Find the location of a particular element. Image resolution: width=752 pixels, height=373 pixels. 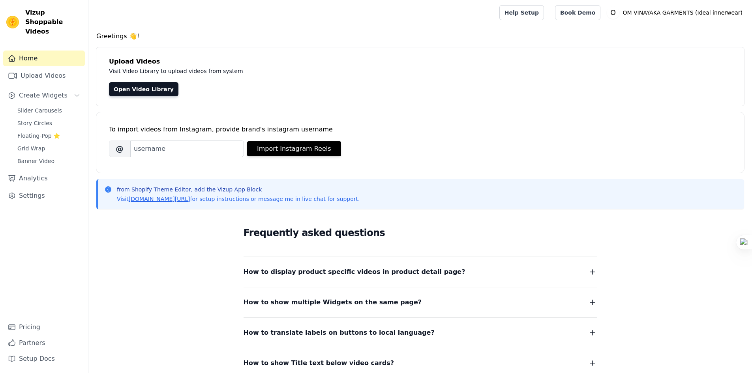

button: How to translate labels on buttons to local language? is located at coordinates (421, 333).